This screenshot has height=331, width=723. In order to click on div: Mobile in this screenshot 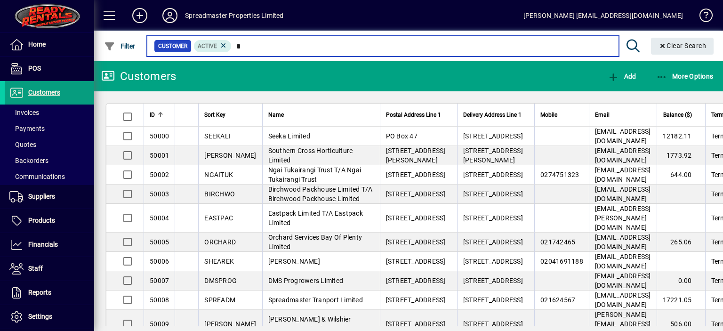, I will do `click(562, 115)`.